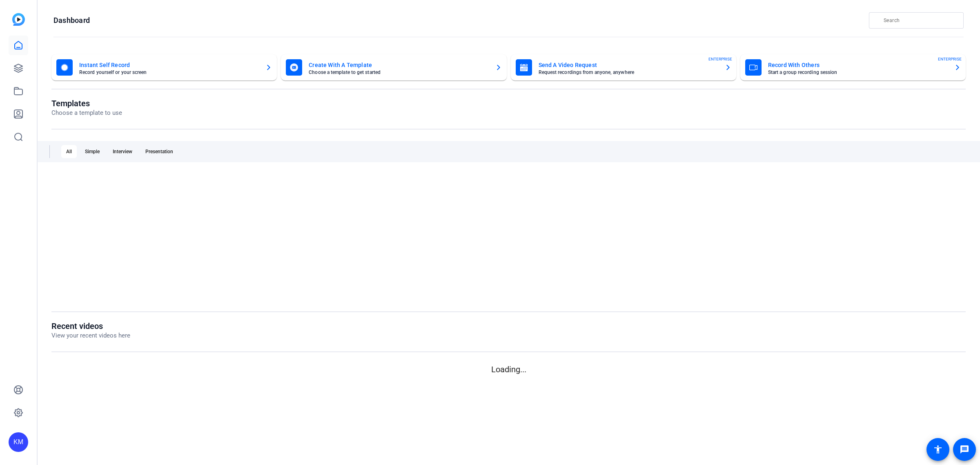 The height and width of the screenshot is (465, 980). What do you see at coordinates (394, 67) in the screenshot?
I see `button: Create With A TemplateChoose a template to get started` at bounding box center [394, 67].